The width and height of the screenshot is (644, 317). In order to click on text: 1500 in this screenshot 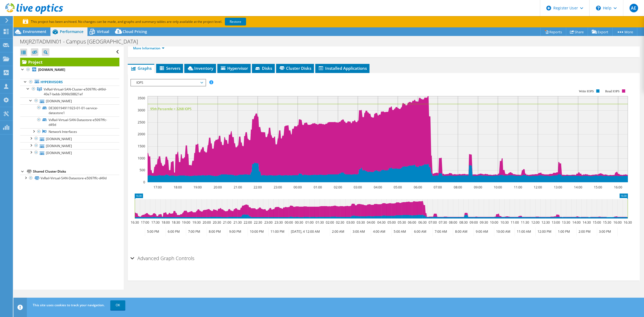, I will do `click(141, 146)`.